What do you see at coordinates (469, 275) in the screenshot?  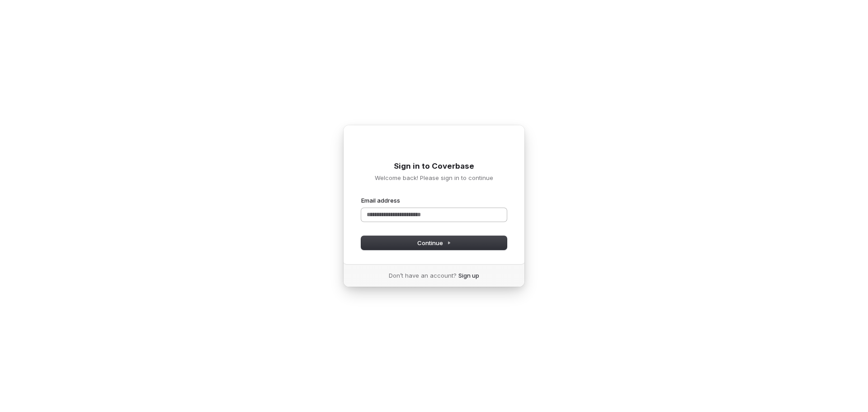 I see `a: Sign up` at bounding box center [469, 275].